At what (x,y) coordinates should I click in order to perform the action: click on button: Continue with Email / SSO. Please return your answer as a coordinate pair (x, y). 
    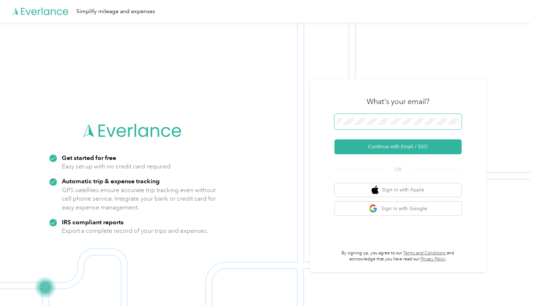
    Looking at the image, I should click on (398, 147).